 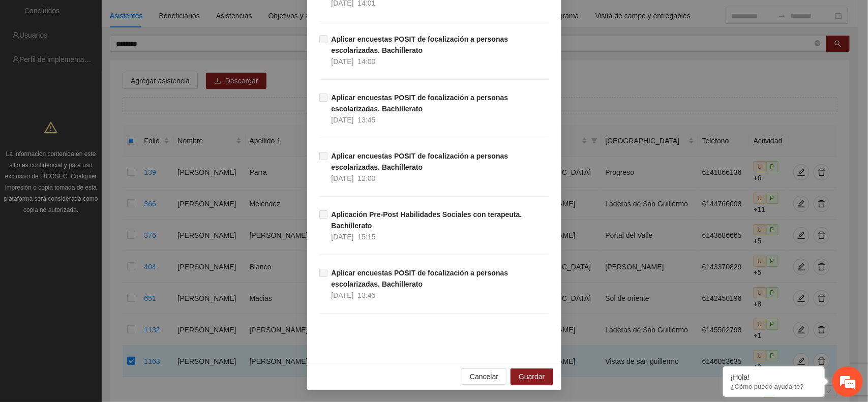 What do you see at coordinates (367, 179) in the screenshot?
I see `span: 12:00` at bounding box center [367, 179].